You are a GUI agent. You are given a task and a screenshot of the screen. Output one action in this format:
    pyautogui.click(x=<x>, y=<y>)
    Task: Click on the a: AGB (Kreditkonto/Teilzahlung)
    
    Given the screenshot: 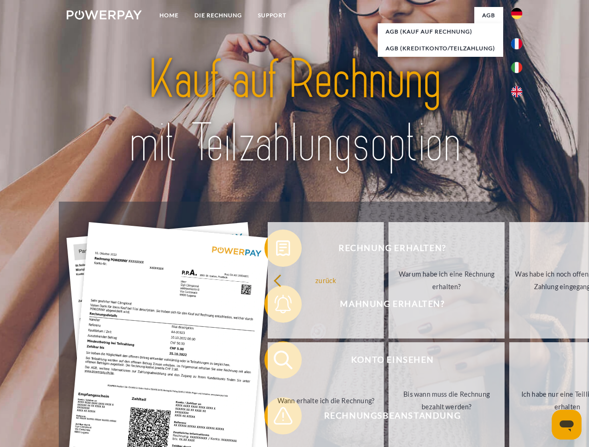 What is the action you would take?
    pyautogui.click(x=440, y=48)
    